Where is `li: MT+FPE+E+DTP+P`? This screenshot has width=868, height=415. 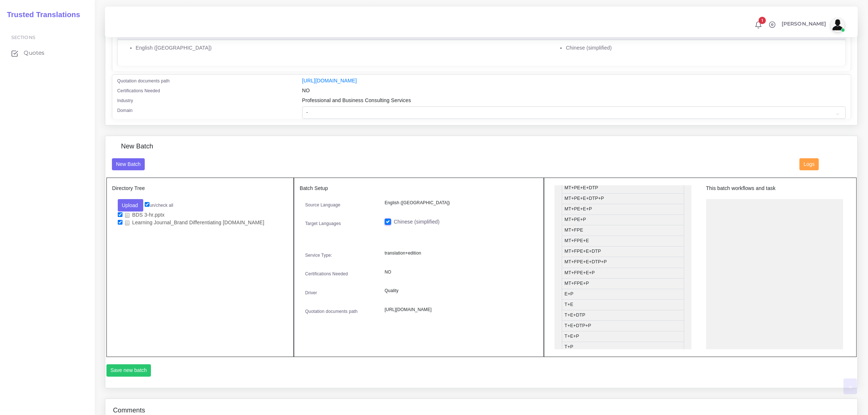 li: MT+FPE+E+DTP+P is located at coordinates (623, 262).